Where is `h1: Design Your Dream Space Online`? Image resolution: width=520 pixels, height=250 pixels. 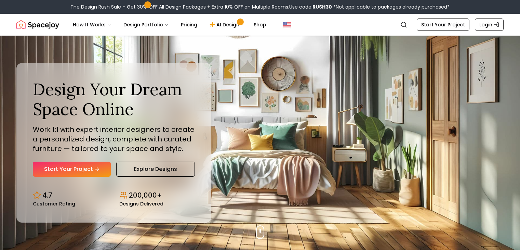 h1: Design Your Dream Space Online is located at coordinates (114, 99).